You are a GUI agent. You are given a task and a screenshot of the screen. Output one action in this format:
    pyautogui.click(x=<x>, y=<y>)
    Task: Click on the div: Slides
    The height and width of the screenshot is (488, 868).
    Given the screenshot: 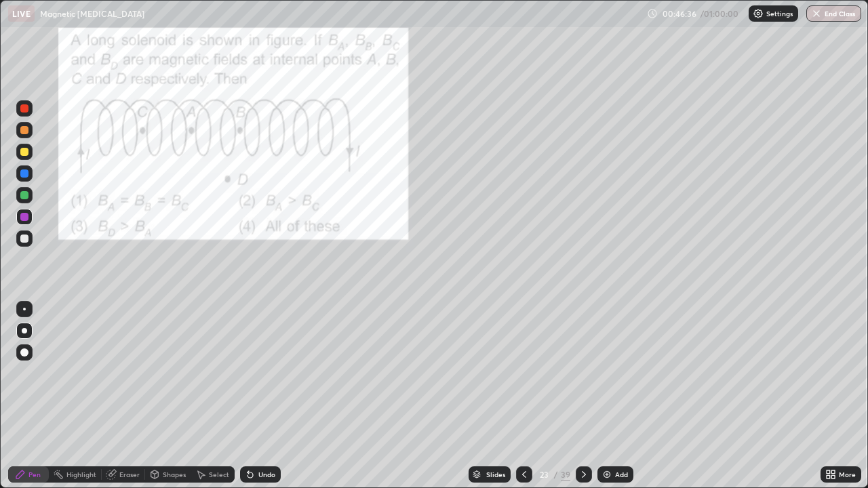 What is the action you would take?
    pyautogui.click(x=496, y=475)
    